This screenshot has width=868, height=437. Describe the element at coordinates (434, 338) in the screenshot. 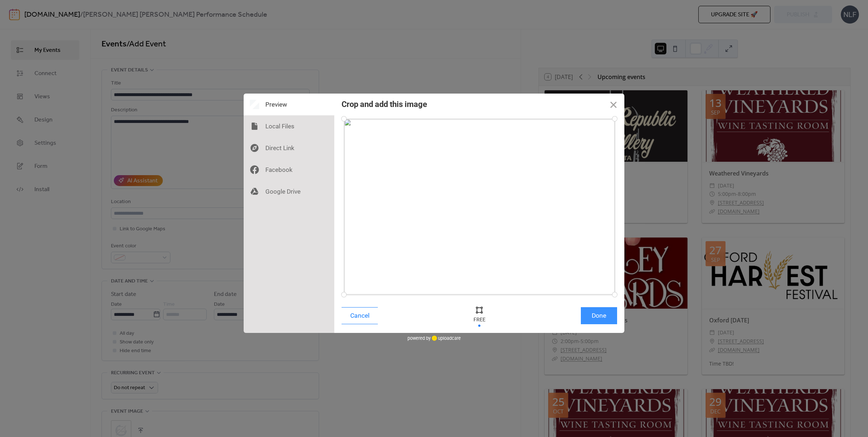

I see `div: powered by` at that location.